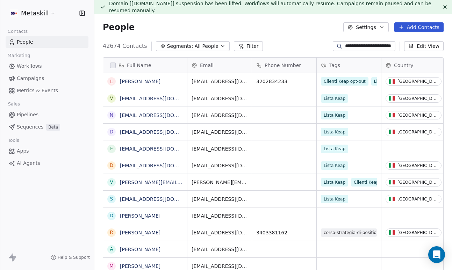 The height and width of the screenshot is (270, 452). What do you see at coordinates (112, 249) in the screenshot?
I see `div: A` at bounding box center [112, 249].